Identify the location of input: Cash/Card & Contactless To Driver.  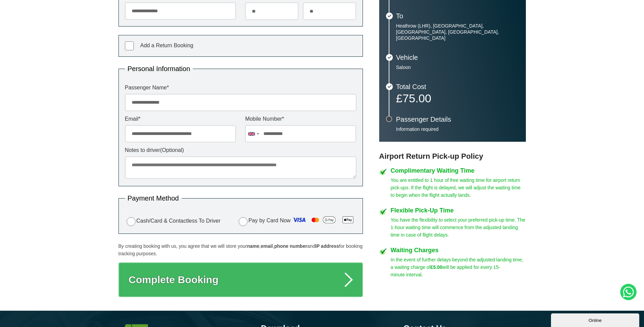
(131, 221).